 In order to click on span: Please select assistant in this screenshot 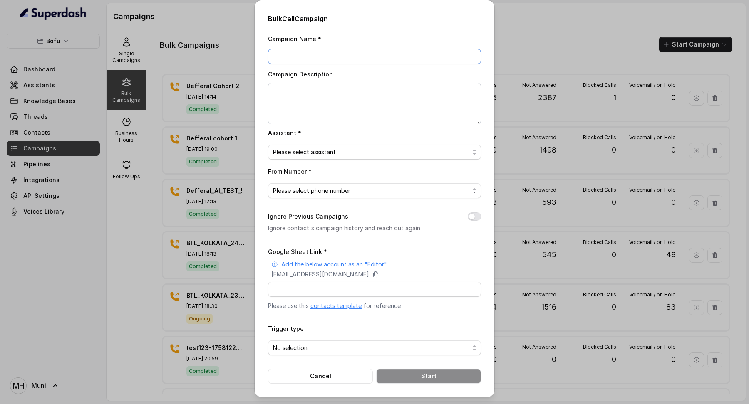, I will do `click(371, 152)`.